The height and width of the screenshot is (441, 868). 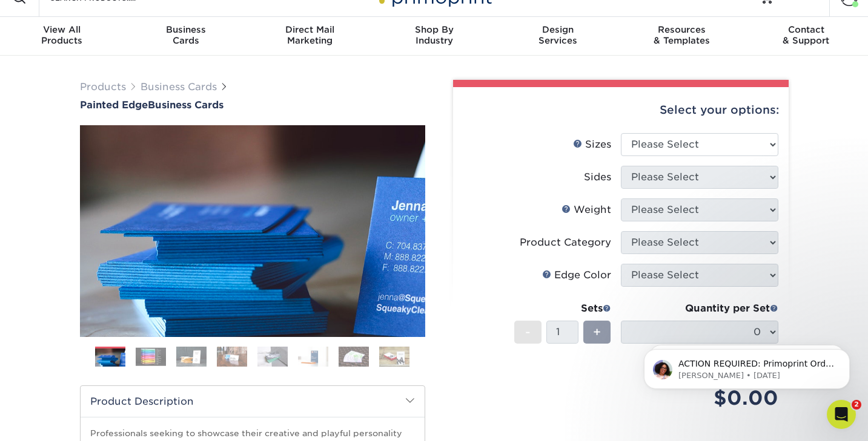 I want to click on p: Message from Avery, sent 5d ago, so click(x=131, y=52).